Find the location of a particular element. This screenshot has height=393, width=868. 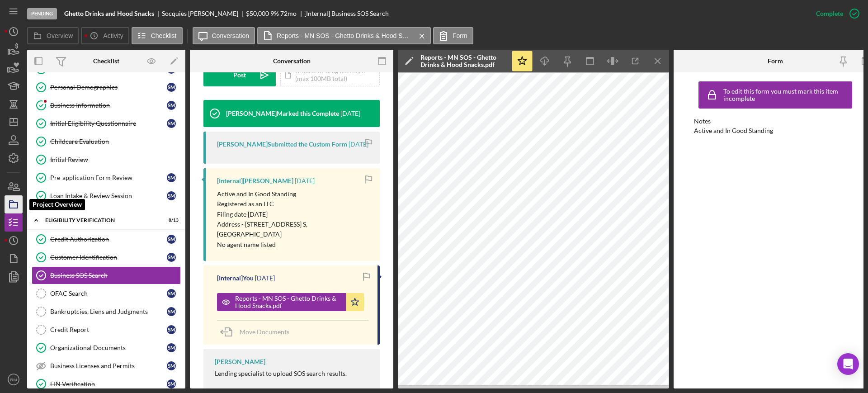

div: Loan Intake & Review Session is located at coordinates (109, 196).